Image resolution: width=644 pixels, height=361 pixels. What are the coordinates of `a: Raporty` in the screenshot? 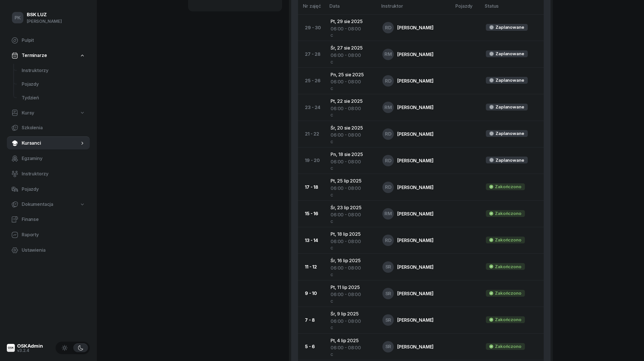 It's located at (48, 235).